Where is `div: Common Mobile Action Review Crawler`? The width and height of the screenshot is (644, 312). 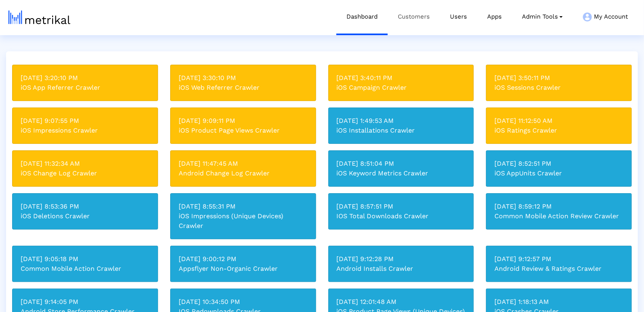
div: Common Mobile Action Review Crawler is located at coordinates (559, 216).